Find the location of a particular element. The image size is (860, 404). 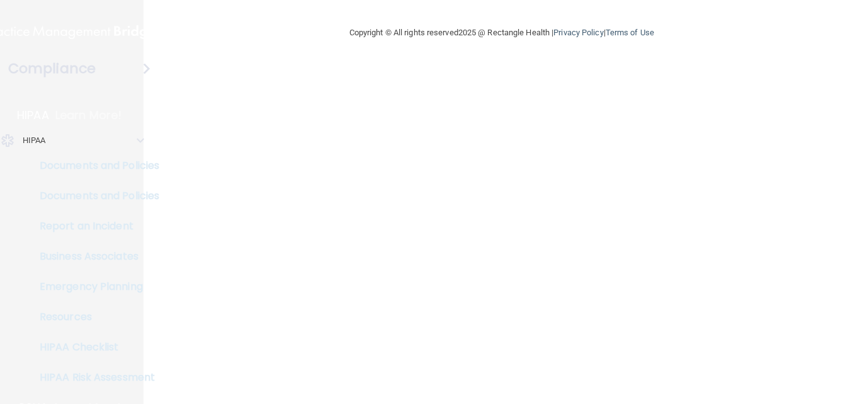

p: Learn More! is located at coordinates (89, 115).